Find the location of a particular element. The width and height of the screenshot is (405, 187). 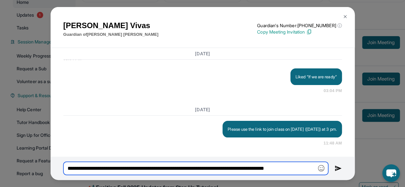

img: Emoji is located at coordinates (321, 168).